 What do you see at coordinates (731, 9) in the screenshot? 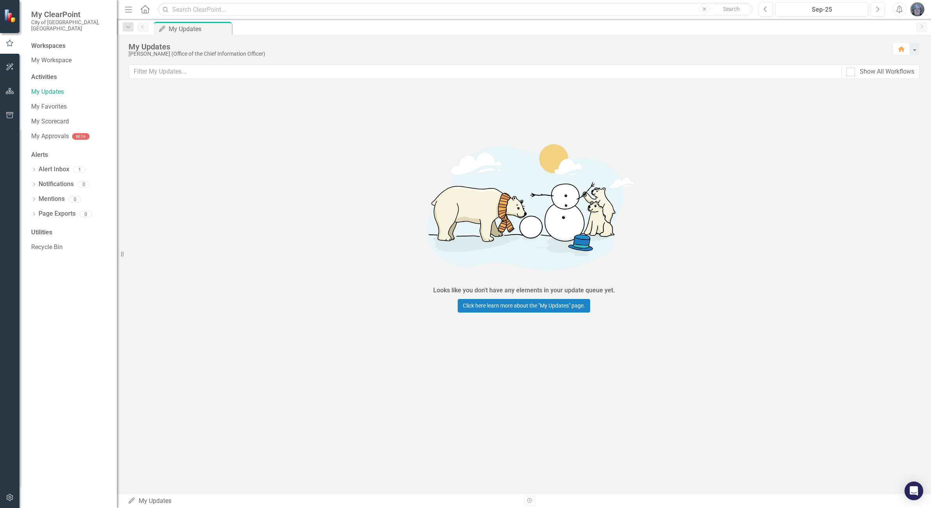
I see `button: Search` at bounding box center [731, 9].